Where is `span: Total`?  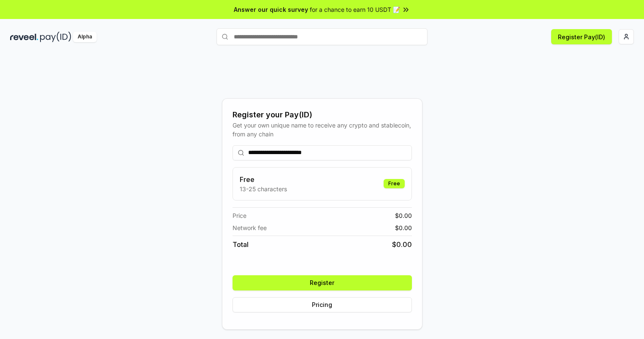 span: Total is located at coordinates (240, 244).